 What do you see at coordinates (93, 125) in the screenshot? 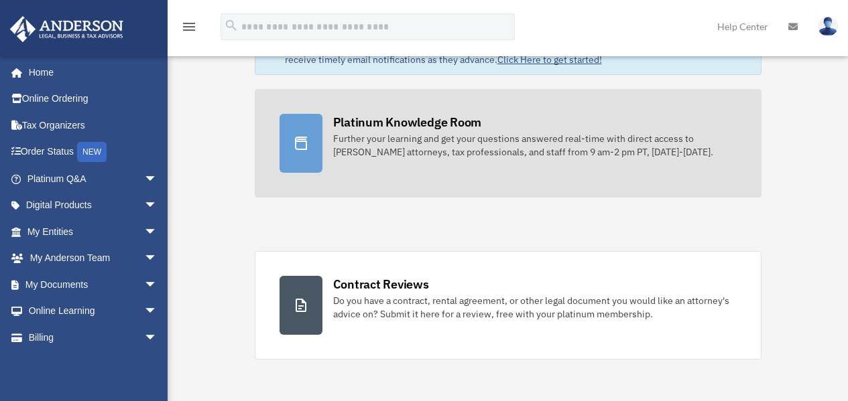
I see `a: Tax Organizers` at bounding box center [93, 125].